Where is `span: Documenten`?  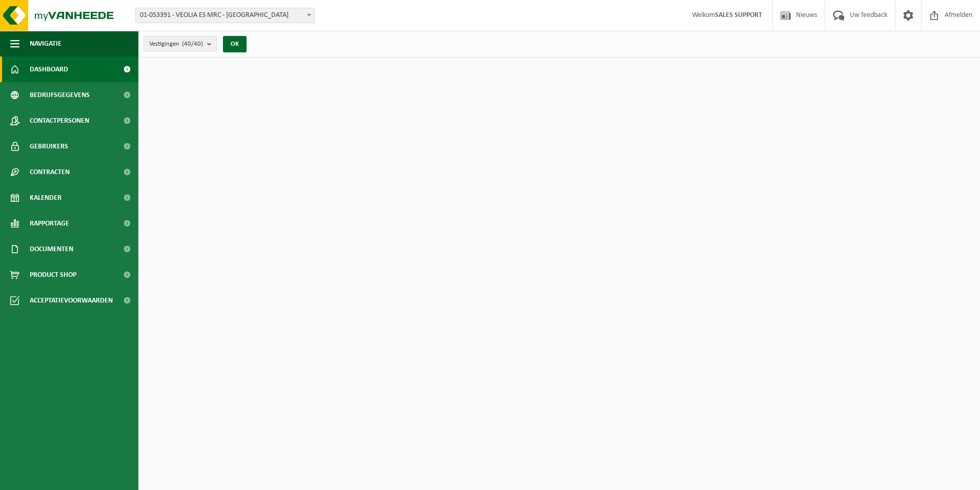 span: Documenten is located at coordinates (51, 249).